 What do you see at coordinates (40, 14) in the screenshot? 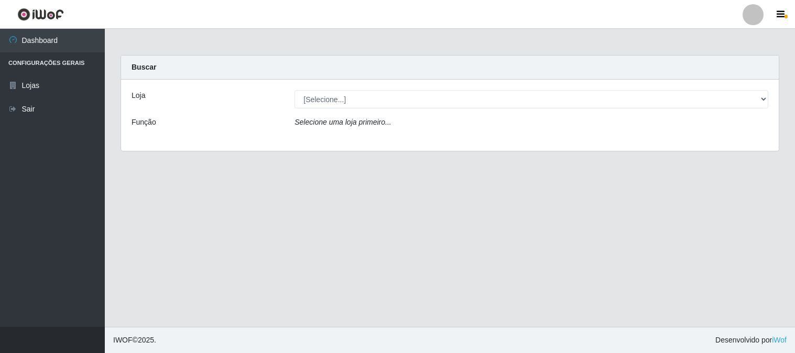
I see `img: CoreUI Logo` at bounding box center [40, 14].